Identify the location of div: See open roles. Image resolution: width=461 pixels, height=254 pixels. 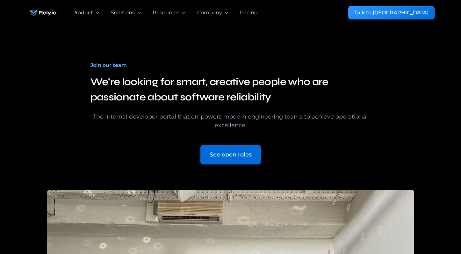
(231, 155).